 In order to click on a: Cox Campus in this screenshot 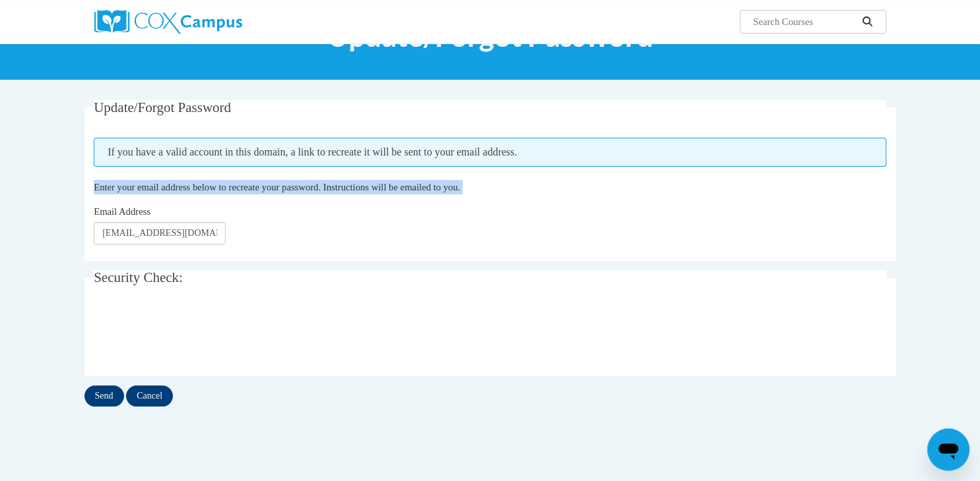, I will do `click(220, 22)`.